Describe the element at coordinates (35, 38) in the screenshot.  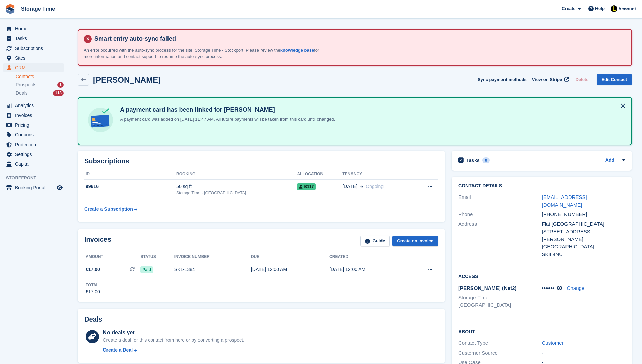
I see `span: Tasks` at that location.